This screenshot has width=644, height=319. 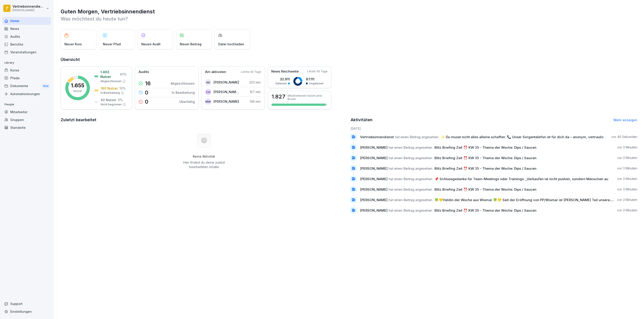 What do you see at coordinates (111, 105) in the screenshot?
I see `p: Nicht begonnen` at bounding box center [111, 105].